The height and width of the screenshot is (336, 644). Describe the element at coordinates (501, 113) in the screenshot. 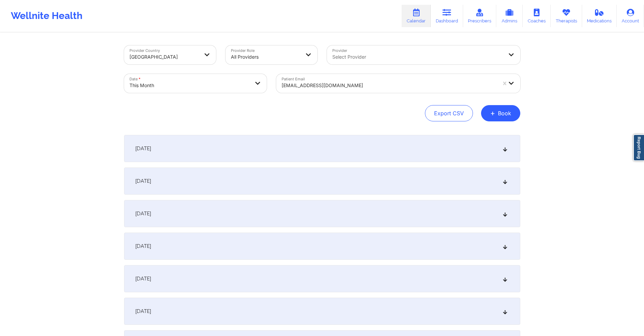

I see `button: +Book` at that location.